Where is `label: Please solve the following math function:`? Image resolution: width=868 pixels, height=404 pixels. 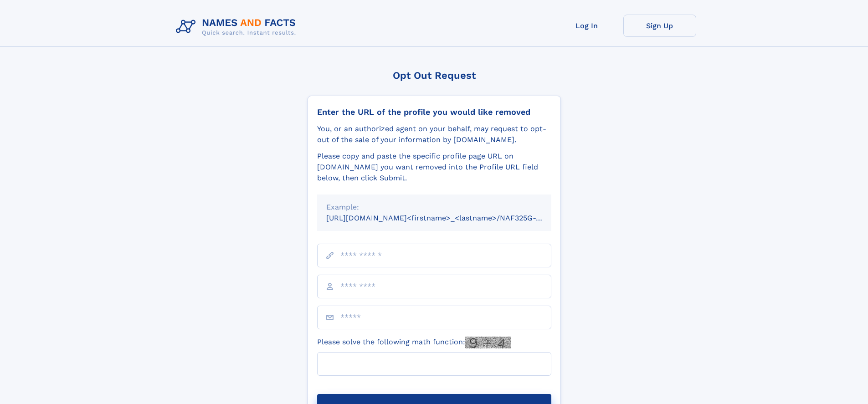 label: Please solve the following math function: is located at coordinates (414, 343).